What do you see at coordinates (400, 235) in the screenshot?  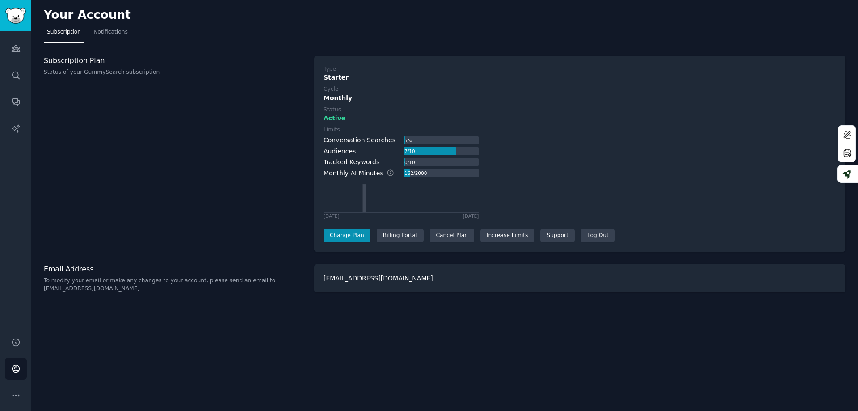 I see `div: Billing Portal` at bounding box center [400, 235].